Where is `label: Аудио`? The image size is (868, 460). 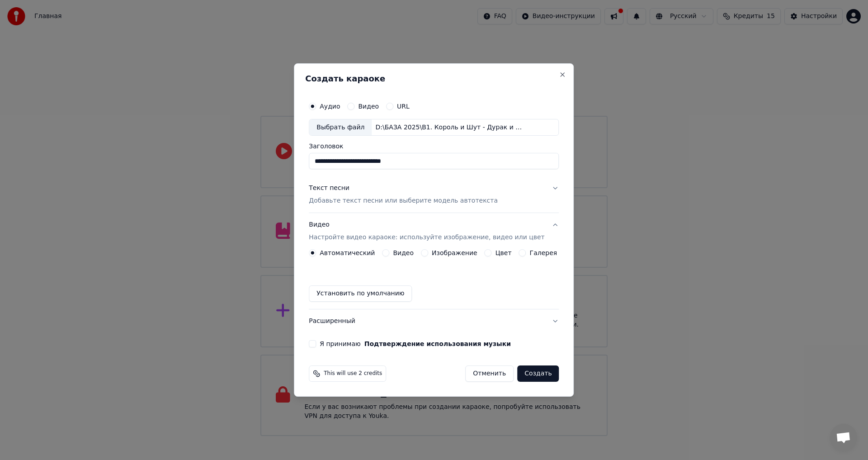 label: Аудио is located at coordinates (330, 107).